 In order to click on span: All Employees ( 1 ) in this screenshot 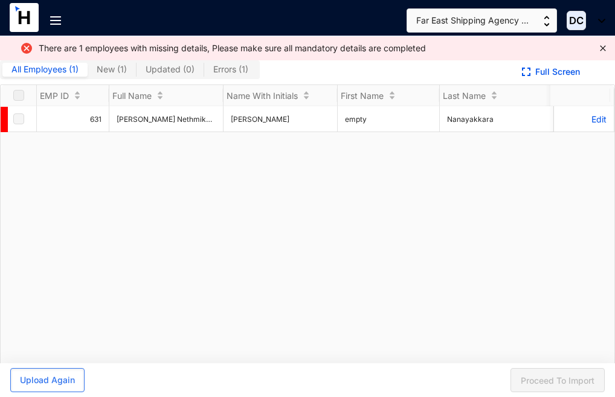, I will do `click(45, 69)`.